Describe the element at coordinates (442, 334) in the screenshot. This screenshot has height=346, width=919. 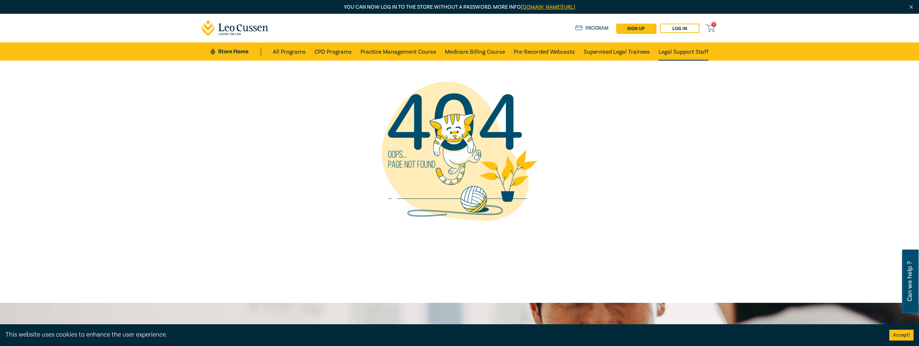
I see `div: This website uses cookies to enhance the user experience.` at that location.